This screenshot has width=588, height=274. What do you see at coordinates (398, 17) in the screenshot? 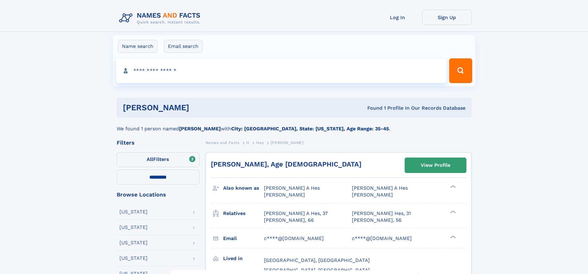
I see `a: Log In` at bounding box center [398, 17].